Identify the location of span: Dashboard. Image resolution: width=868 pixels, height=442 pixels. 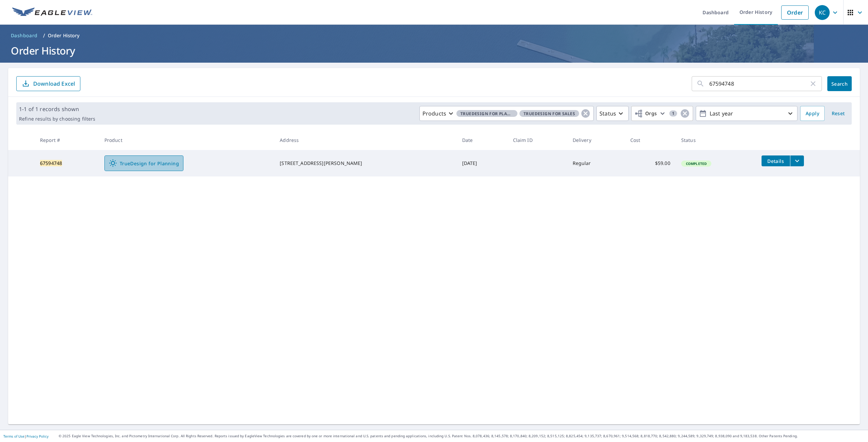
(24, 36).